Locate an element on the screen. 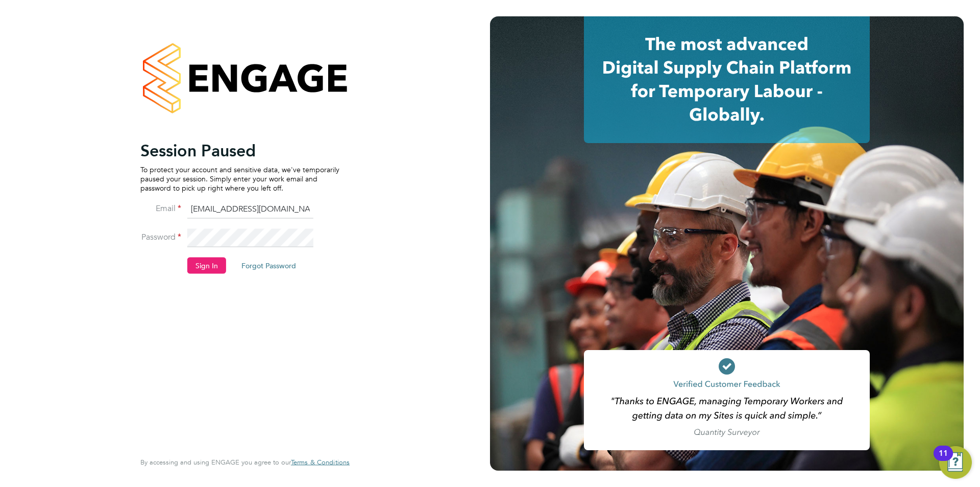 This screenshot has height=487, width=980. div: 11 is located at coordinates (943, 460).